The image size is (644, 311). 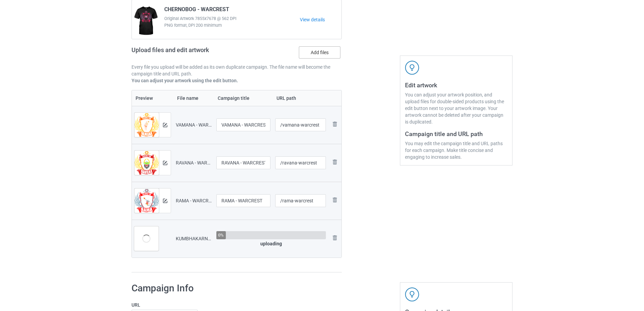 What do you see at coordinates (237, 71) in the screenshot?
I see `p: Every file you upload will be added as its own duplicate campaign. The file name will become the ...` at bounding box center [237, 71].